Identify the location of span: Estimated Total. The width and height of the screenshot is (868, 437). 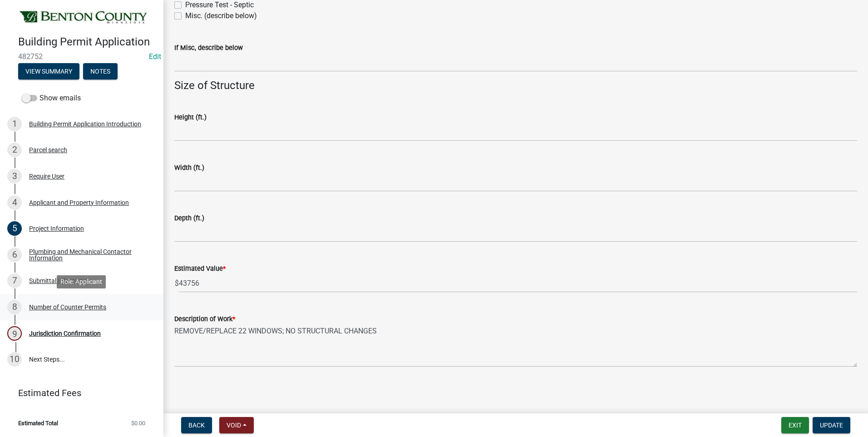
(38, 423).